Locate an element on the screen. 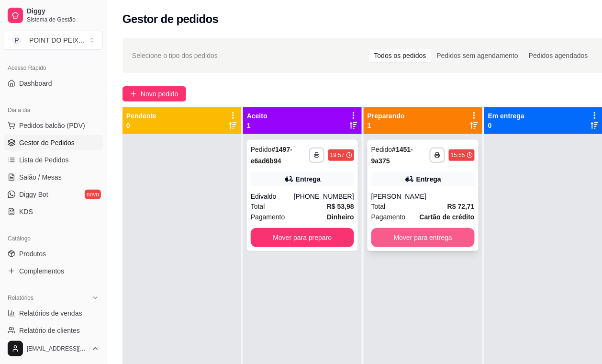 This screenshot has height=364, width=602. div: POINT DO PEIX ... is located at coordinates (56, 40).